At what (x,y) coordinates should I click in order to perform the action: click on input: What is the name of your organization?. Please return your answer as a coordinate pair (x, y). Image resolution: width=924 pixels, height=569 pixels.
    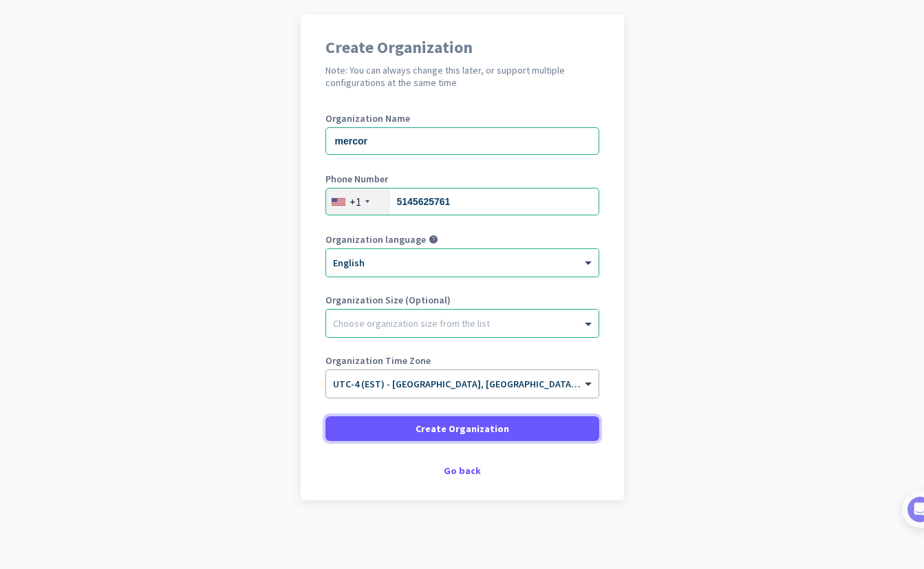
    Looking at the image, I should click on (462, 141).